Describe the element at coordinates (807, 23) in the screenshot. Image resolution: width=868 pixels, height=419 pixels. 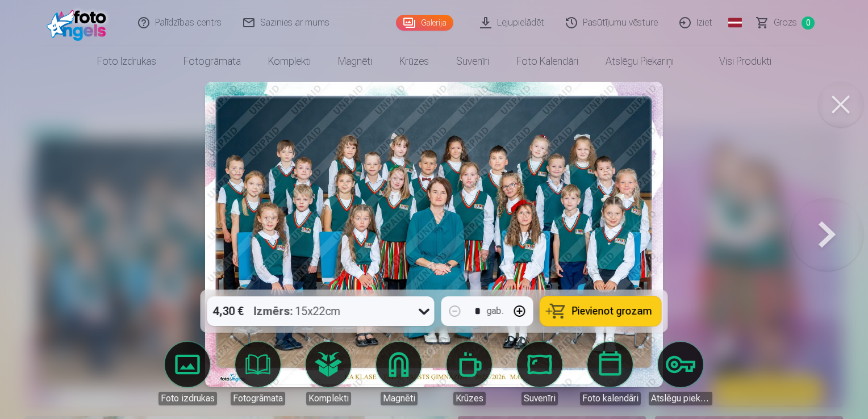
I see `span: 0` at that location.